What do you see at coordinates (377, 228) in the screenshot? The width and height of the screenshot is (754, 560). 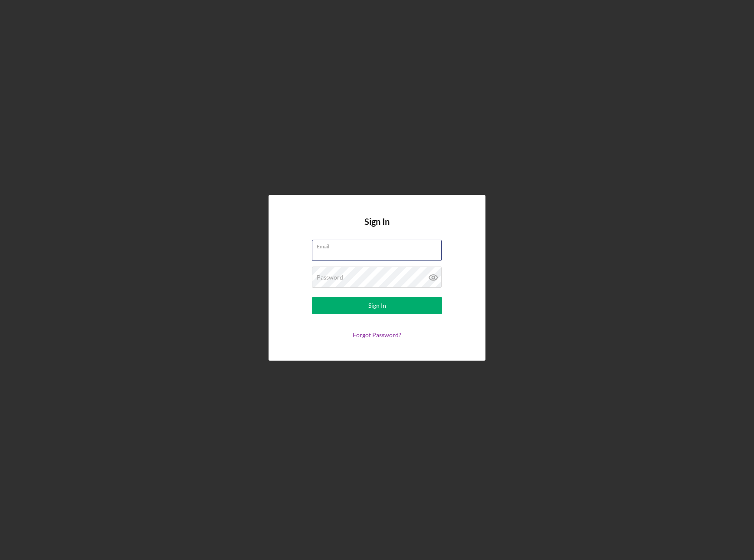 I see `h4: Sign In` at bounding box center [377, 228].